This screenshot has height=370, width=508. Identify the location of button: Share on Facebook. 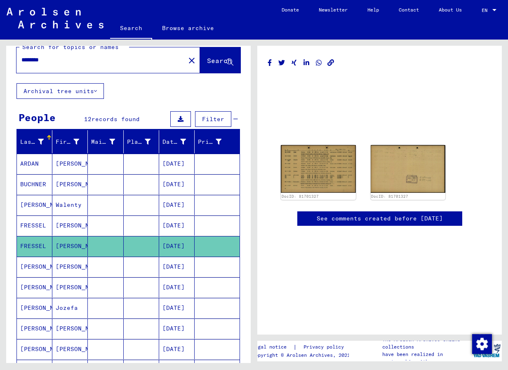
(269, 63).